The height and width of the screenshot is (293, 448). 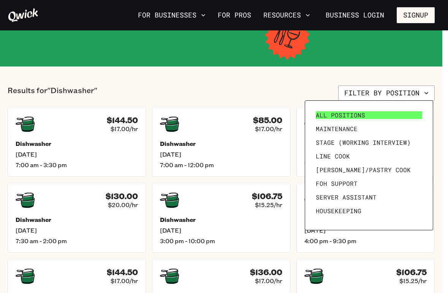 I want to click on span: Stage (working interview), so click(x=364, y=143).